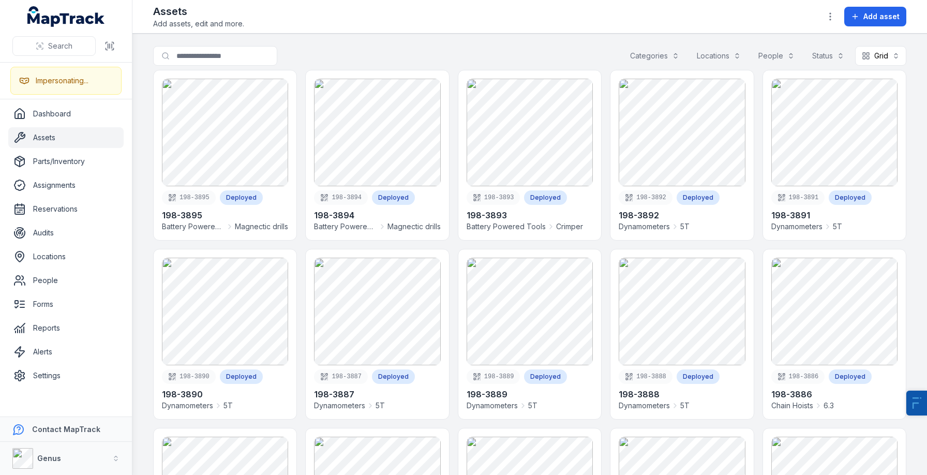  What do you see at coordinates (718, 56) in the screenshot?
I see `button: Locations` at bounding box center [718, 56].